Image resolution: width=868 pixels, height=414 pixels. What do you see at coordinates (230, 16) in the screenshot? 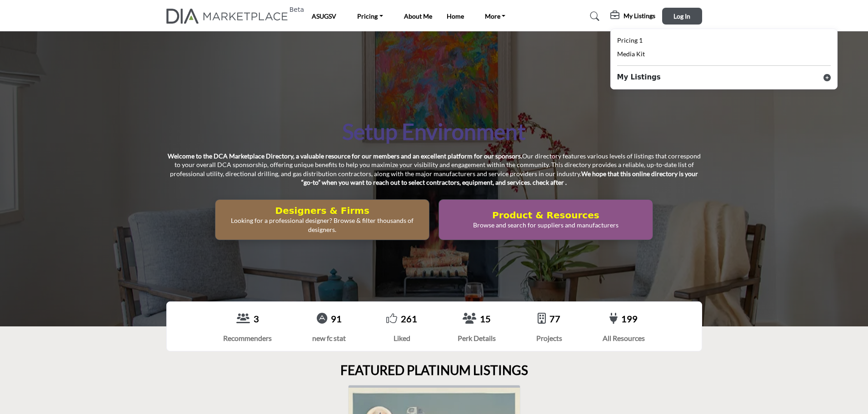
I see `img: Site Logo` at bounding box center [230, 16].